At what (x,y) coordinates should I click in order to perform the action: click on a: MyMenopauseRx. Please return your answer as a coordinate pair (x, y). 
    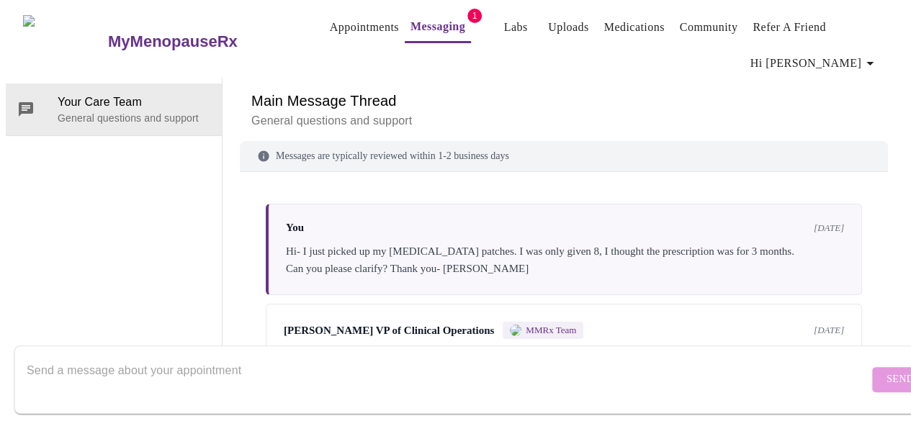
    Looking at the image, I should click on (200, 42).